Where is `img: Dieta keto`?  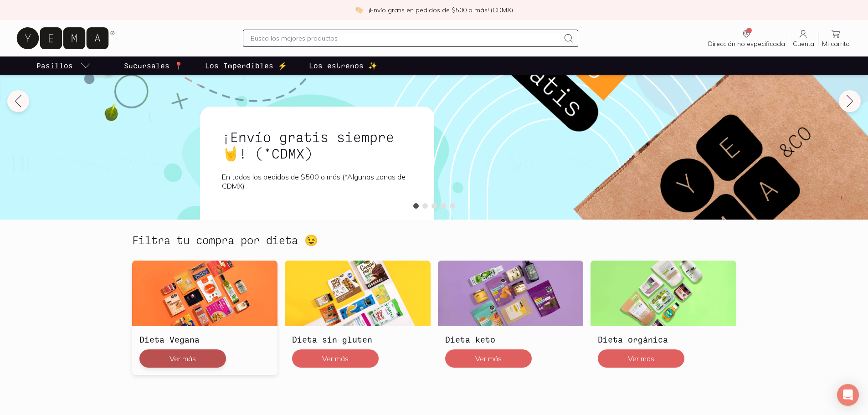
img: Dieta keto is located at coordinates (511, 294).